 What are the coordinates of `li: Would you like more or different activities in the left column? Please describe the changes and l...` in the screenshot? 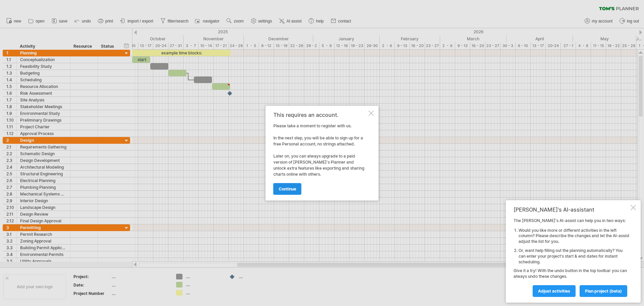 It's located at (574, 236).